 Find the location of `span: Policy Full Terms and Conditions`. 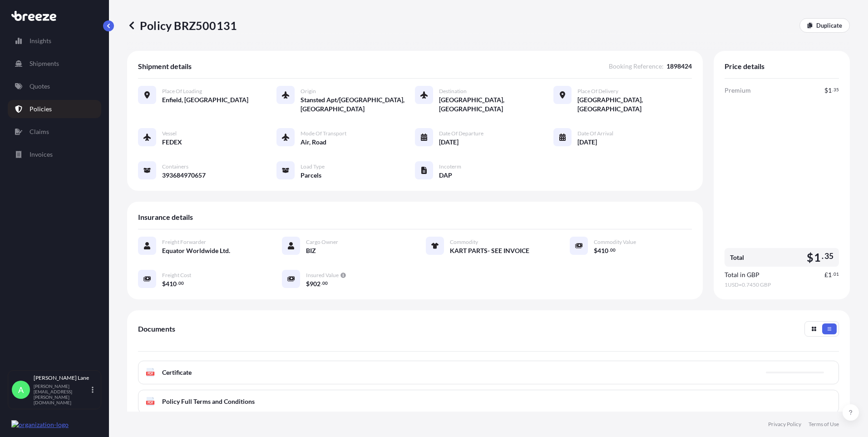

span: Policy Full Terms and Conditions is located at coordinates (208, 401).